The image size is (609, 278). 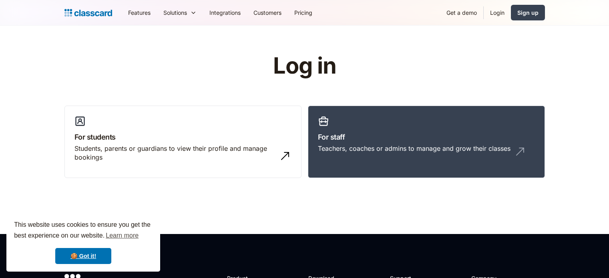 What do you see at coordinates (225, 12) in the screenshot?
I see `a: Integrations` at bounding box center [225, 12].